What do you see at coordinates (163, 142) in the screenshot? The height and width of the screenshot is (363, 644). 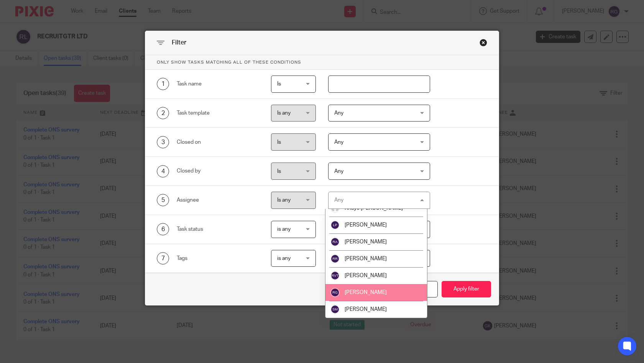 I see `div: 3` at bounding box center [163, 142].